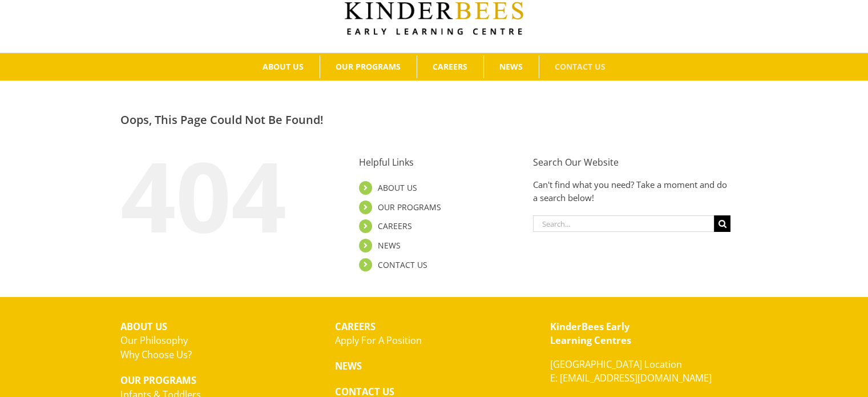  What do you see at coordinates (624, 223) in the screenshot?
I see `input: Search...` at bounding box center [624, 223].